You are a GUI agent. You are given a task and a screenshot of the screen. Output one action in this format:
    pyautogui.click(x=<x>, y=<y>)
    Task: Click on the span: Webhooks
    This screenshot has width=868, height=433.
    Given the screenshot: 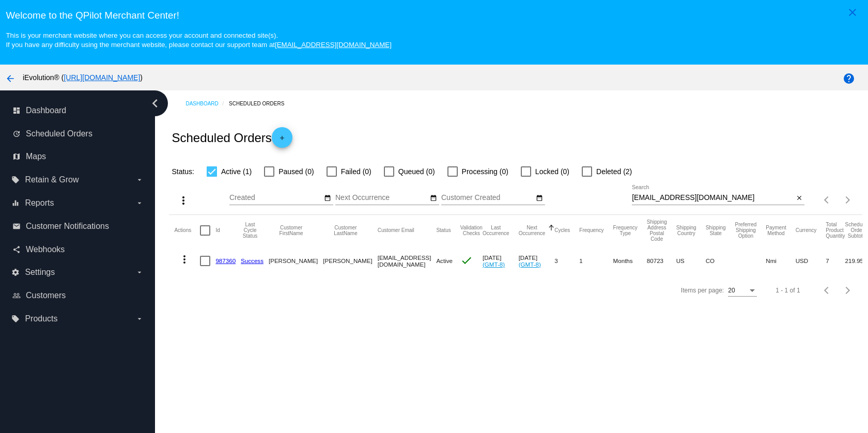 What is the action you would take?
    pyautogui.click(x=45, y=250)
    